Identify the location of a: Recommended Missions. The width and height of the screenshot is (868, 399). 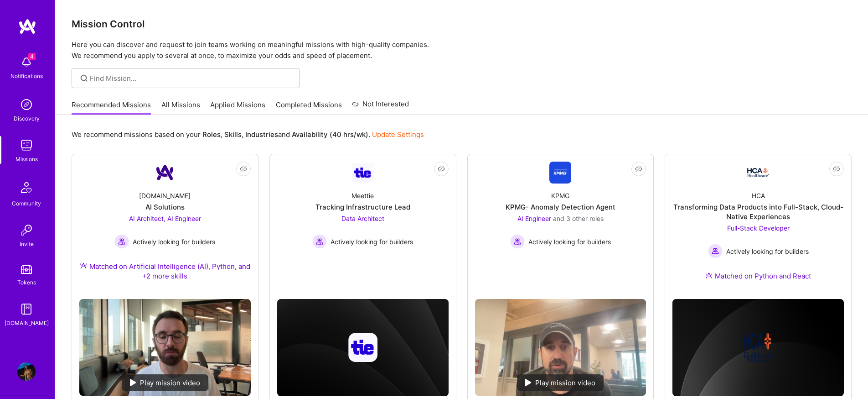
(111, 107).